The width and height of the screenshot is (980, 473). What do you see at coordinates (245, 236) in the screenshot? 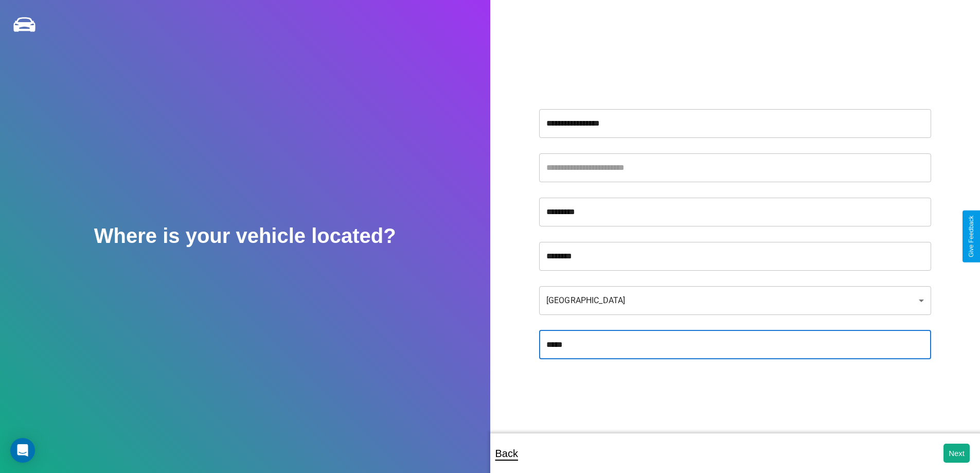
I see `h2: Where is your vehicle located?` at bounding box center [245, 236].